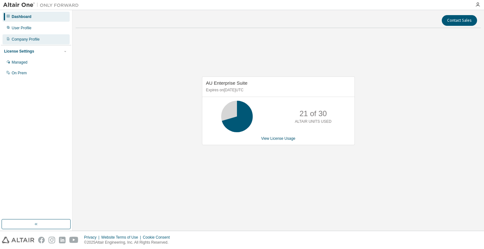 Image resolution: width=484 pixels, height=249 pixels. Describe the element at coordinates (129, 243) in the screenshot. I see `p: © 2025 Altair Engineering, Inc. All Rights Reserved.` at that location.